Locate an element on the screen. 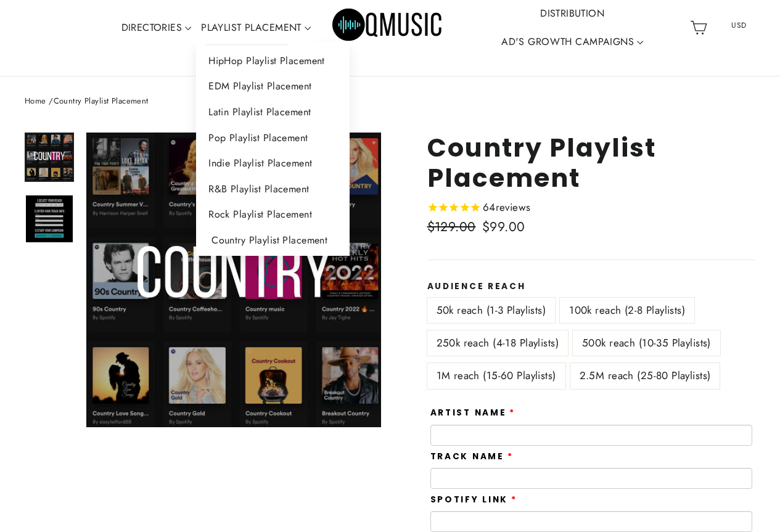  a: Latin Playlist Placement is located at coordinates (273, 113).